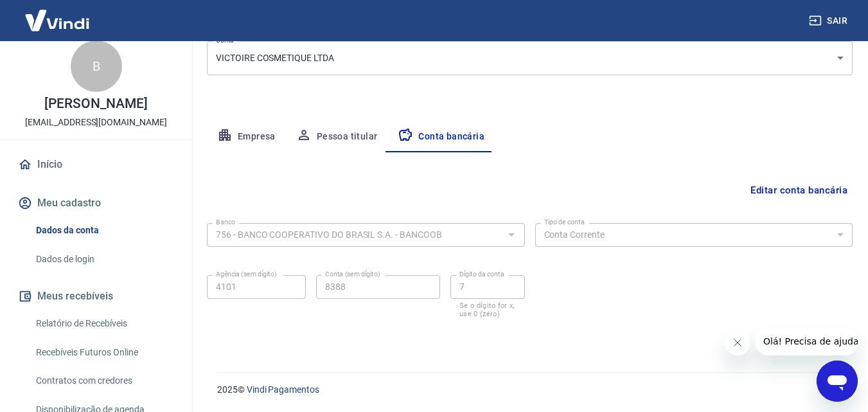  Describe the element at coordinates (97, 66) in the screenshot. I see `div: B` at that location.